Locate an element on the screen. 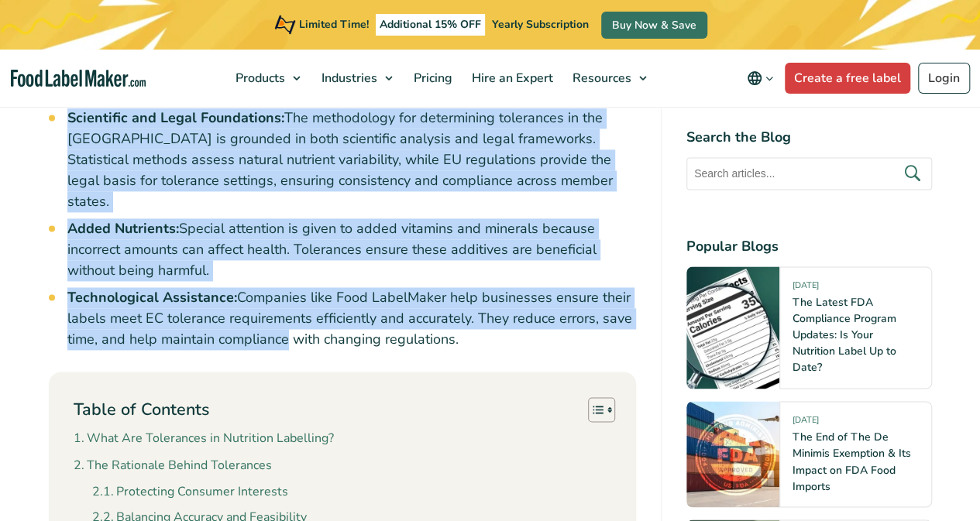 The height and width of the screenshot is (521, 980). a: Create a free label is located at coordinates (847, 78).